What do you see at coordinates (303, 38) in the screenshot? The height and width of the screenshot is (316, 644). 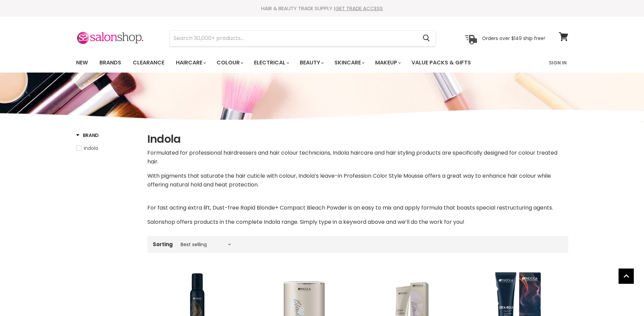 I see `form: Product` at bounding box center [303, 38].